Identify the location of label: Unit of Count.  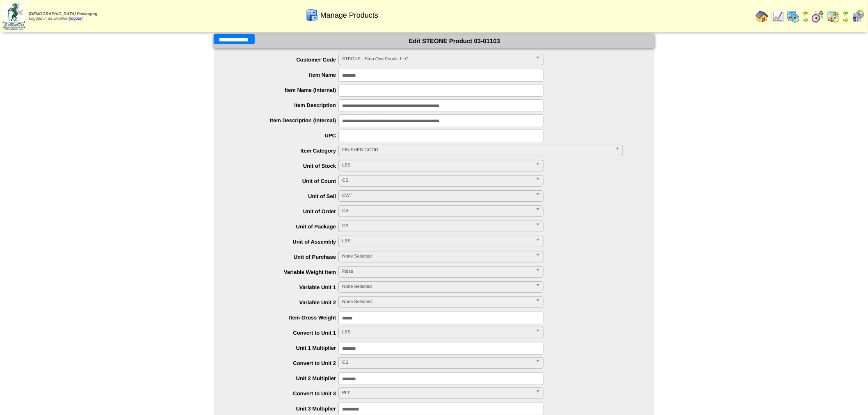
(284, 181).